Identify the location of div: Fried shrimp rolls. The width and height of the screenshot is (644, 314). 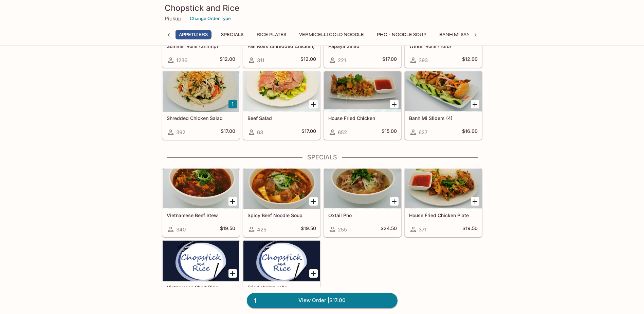
(282, 261).